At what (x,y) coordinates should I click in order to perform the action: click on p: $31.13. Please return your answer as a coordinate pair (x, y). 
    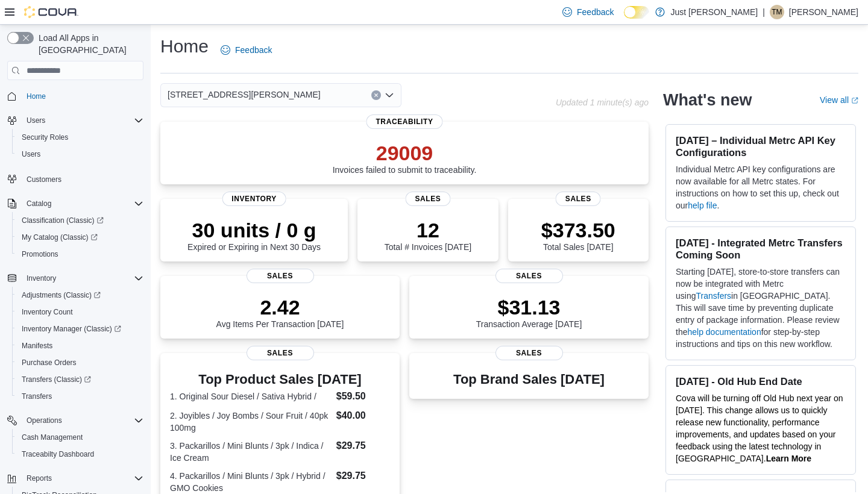
    Looking at the image, I should click on (530, 307).